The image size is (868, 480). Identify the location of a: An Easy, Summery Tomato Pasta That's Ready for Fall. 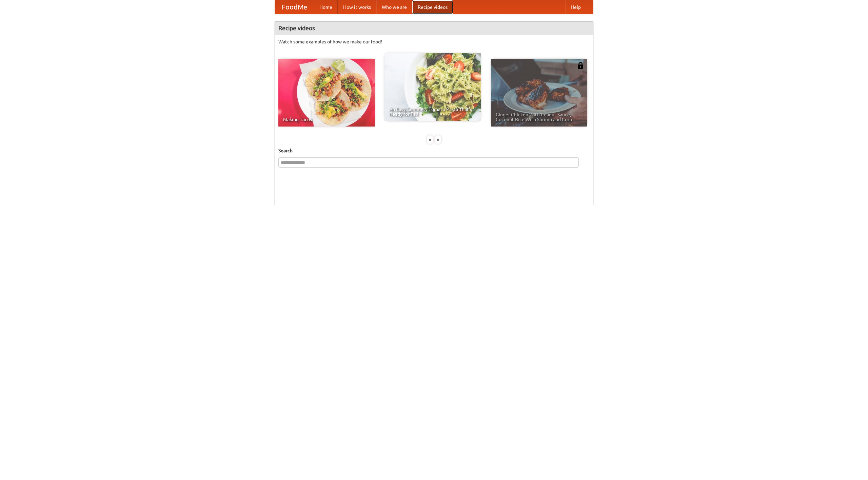
(433, 87).